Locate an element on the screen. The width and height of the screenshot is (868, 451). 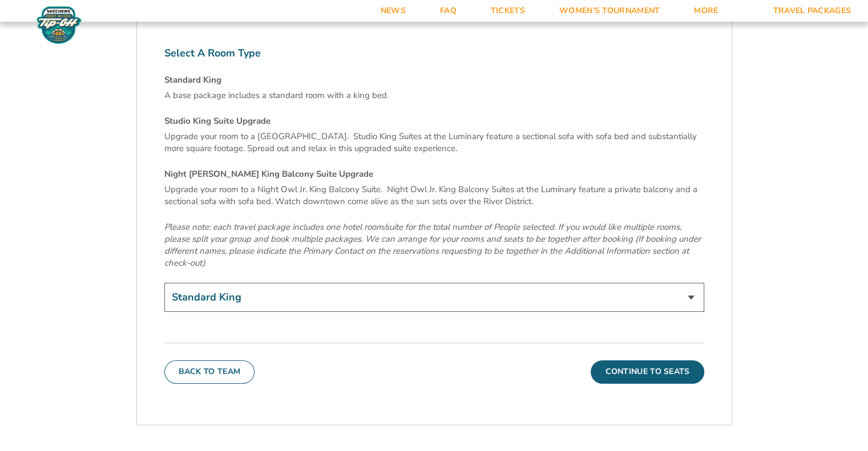
h4: Studio King Suite Upgrade is located at coordinates (434, 121).